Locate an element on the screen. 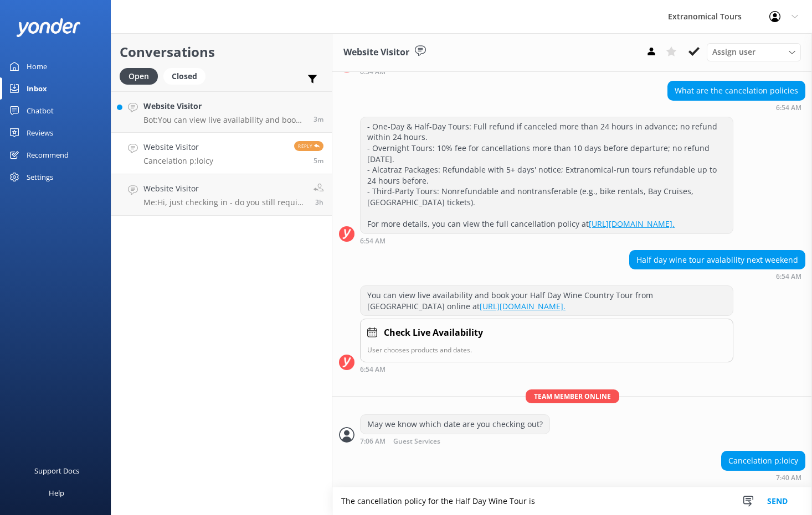 The width and height of the screenshot is (812, 515). div: Closed is located at coordinates (185, 77).